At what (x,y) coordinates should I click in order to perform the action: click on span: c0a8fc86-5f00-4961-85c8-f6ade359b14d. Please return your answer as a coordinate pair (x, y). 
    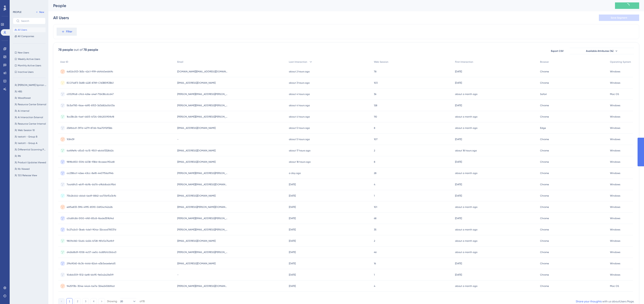
    Looking at the image, I should click on (90, 218).